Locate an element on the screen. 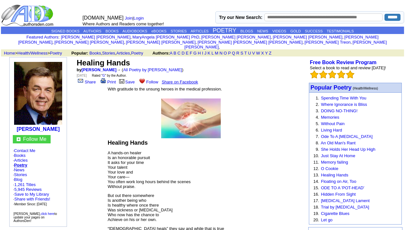 This screenshot has height=230, width=405. a: DOING NO-THING! is located at coordinates (340, 111).